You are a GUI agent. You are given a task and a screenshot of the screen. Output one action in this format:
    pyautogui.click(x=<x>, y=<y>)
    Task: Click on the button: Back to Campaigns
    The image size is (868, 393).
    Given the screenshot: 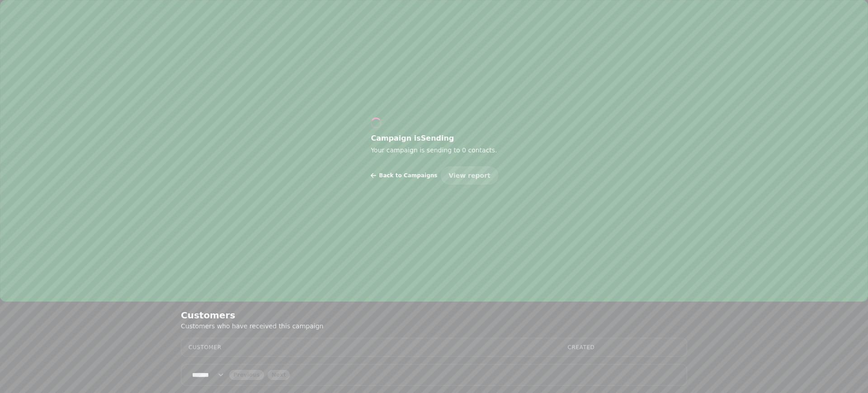 What is the action you would take?
    pyautogui.click(x=403, y=175)
    